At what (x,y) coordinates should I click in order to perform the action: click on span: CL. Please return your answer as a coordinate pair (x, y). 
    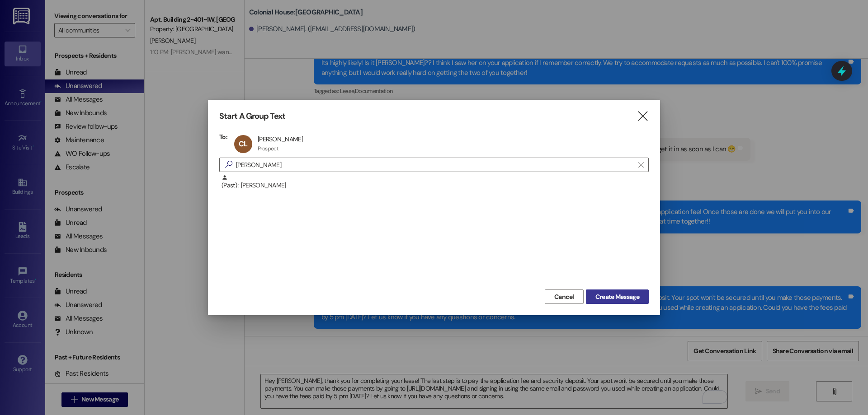
    Looking at the image, I should click on (243, 143).